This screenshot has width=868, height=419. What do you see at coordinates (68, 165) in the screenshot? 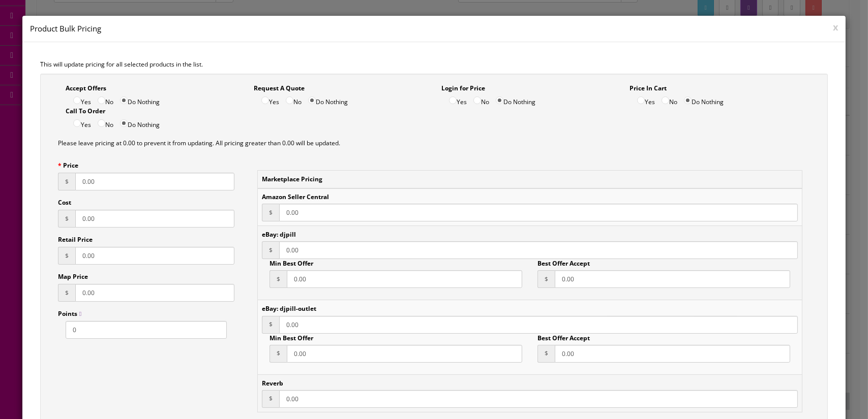
I see `label: Price` at bounding box center [68, 165].